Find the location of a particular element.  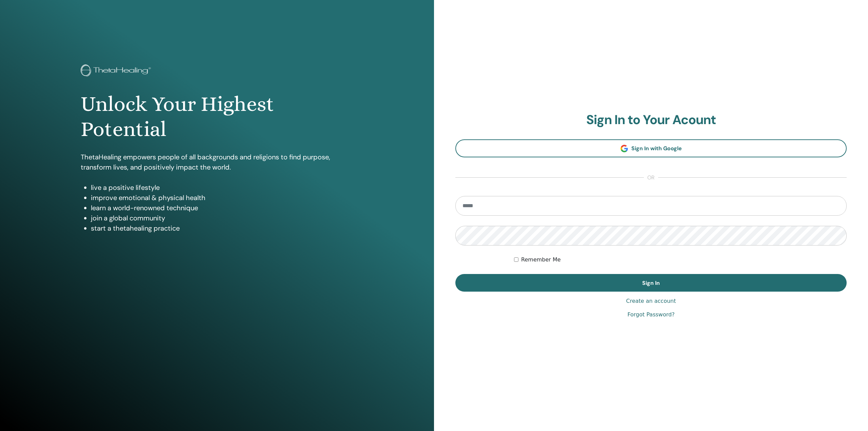

a: Sign In with Google is located at coordinates (651, 148).